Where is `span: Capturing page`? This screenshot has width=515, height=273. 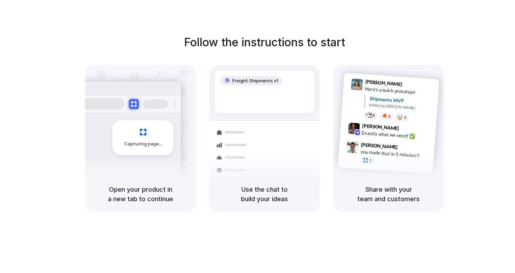
span: Capturing page is located at coordinates (144, 144).